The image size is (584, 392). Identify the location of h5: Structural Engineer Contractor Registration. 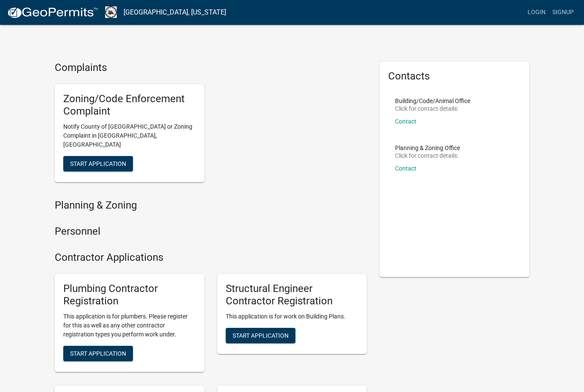
(292, 295).